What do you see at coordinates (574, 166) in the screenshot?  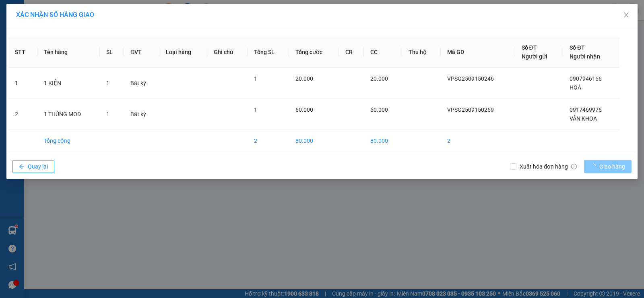 I see `span: info-circle` at bounding box center [574, 166].